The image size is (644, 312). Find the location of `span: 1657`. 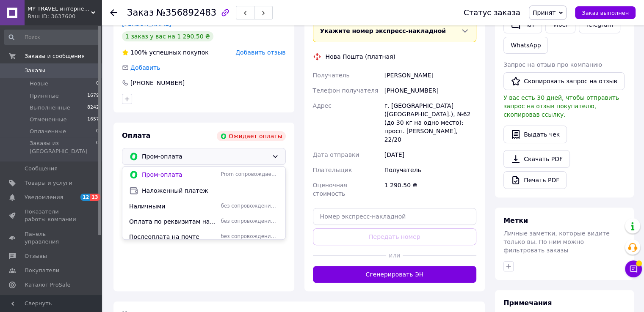

span: 1657 is located at coordinates (93, 120).